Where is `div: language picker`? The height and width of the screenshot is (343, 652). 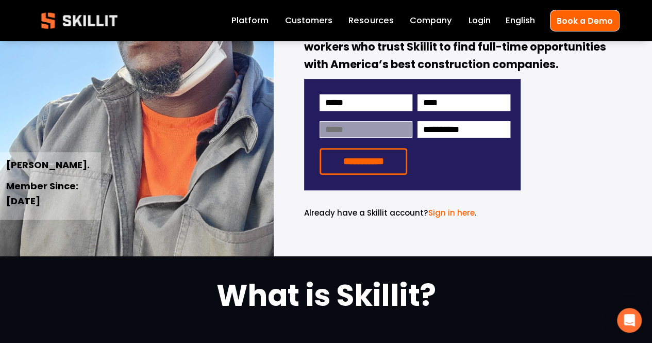
div: language picker is located at coordinates (520, 21).